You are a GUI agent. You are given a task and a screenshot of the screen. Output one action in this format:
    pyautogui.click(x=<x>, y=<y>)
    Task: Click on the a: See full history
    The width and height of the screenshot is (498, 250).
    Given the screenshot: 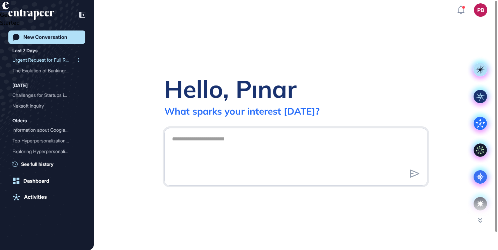 What is the action you would take?
    pyautogui.click(x=49, y=164)
    